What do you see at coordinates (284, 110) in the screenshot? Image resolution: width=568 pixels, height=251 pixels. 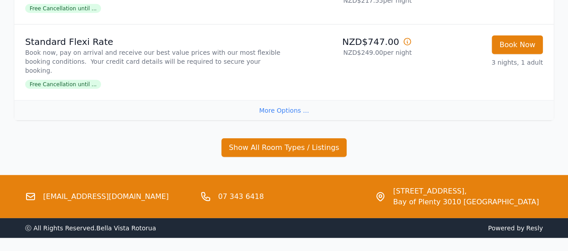 I see `div: More Options ...` at bounding box center [284, 110].